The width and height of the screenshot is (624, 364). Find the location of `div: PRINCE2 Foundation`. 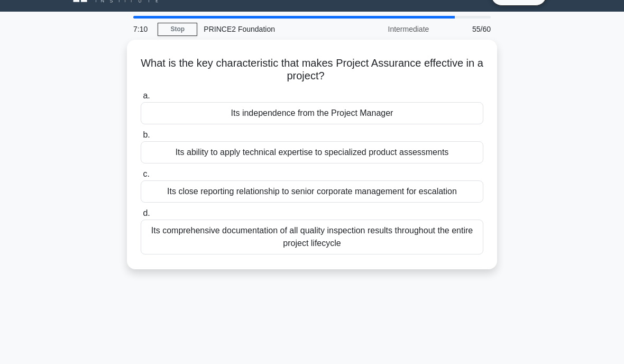

div: PRINCE2 Foundation is located at coordinates (270, 29).